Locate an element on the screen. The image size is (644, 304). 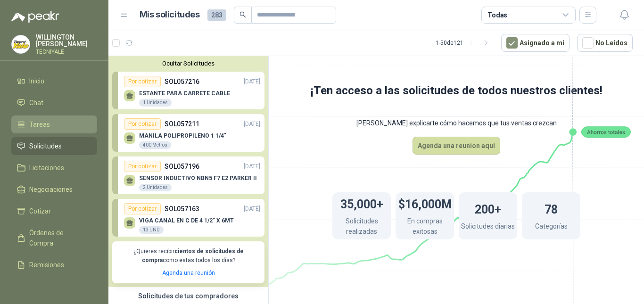
h1: 78 is located at coordinates (551, 208).